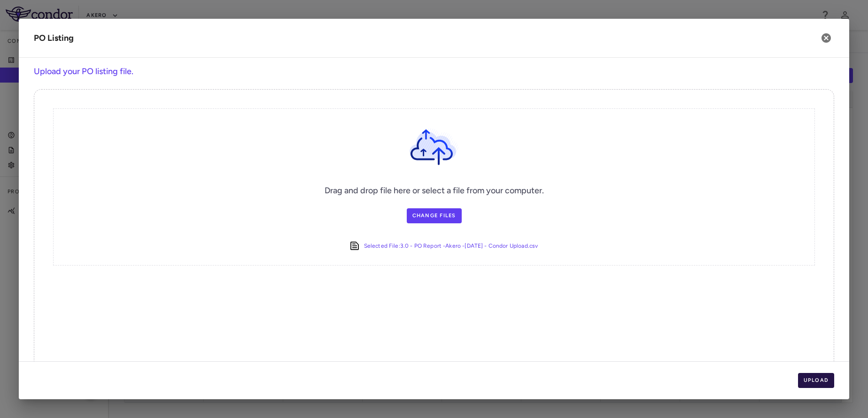 The height and width of the screenshot is (418, 868). What do you see at coordinates (434, 191) in the screenshot?
I see `h6: Drag and drop file here or select a file from your computer.` at bounding box center [434, 191].